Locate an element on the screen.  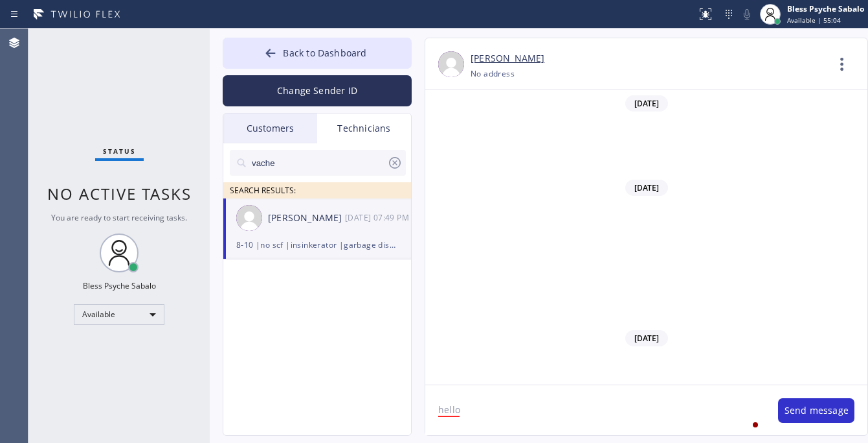
button: Send message is located at coordinates (817, 410).